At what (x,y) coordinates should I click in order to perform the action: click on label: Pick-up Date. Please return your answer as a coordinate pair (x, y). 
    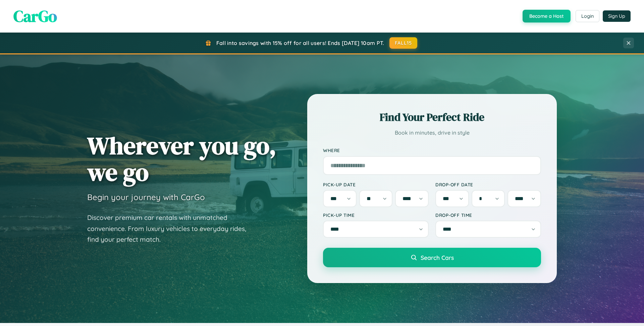
    Looking at the image, I should click on (376, 185).